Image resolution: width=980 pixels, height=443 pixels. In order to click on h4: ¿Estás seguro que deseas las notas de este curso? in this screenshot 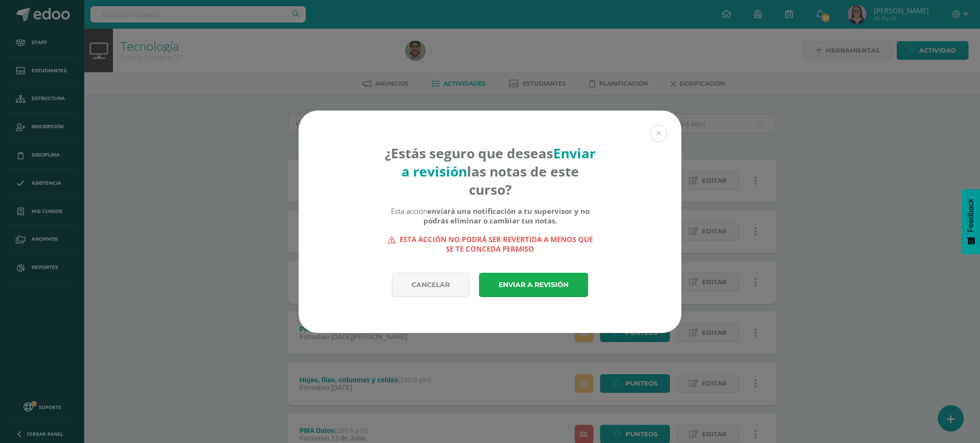, I will do `click(490, 171)`.